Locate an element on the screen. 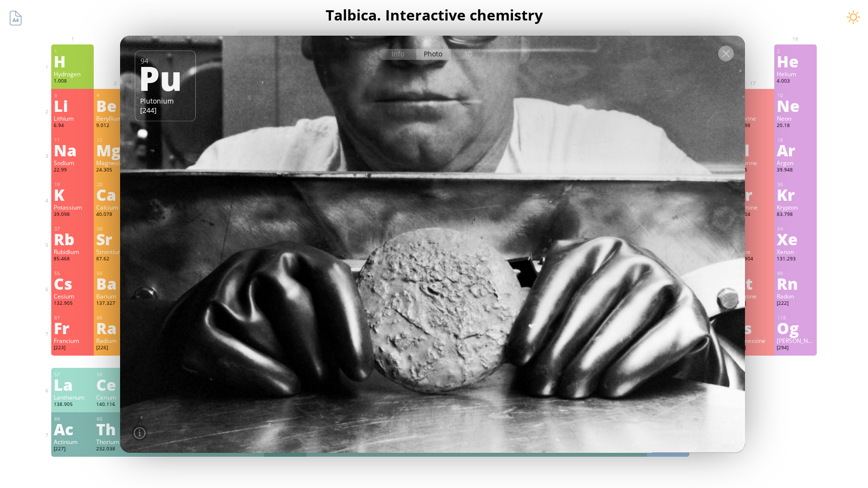 The width and height of the screenshot is (868, 488). div: 85 is located at coordinates (754, 273).